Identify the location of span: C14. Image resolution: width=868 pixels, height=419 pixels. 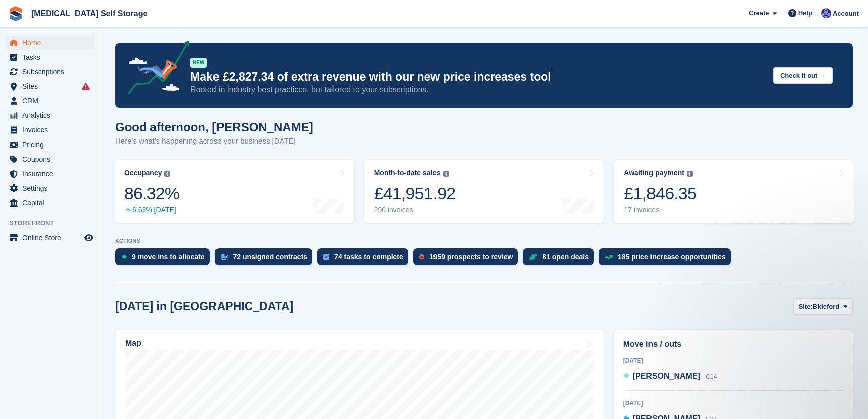
(711, 377).